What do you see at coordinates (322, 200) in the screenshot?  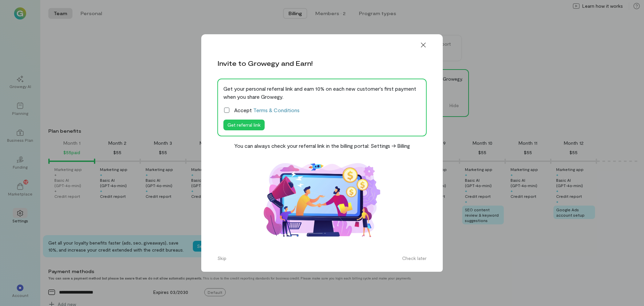 I see `img: Affiliate` at bounding box center [322, 200].